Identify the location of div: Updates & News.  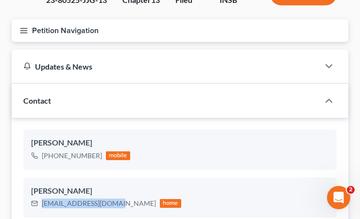
(165, 66).